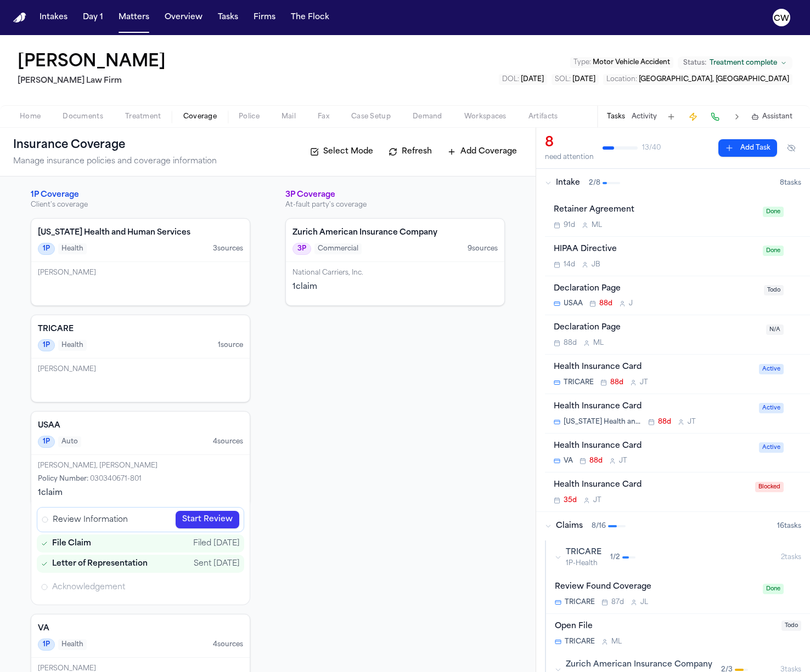 The width and height of the screenshot is (810, 672). I want to click on span: Health, so click(73, 645).